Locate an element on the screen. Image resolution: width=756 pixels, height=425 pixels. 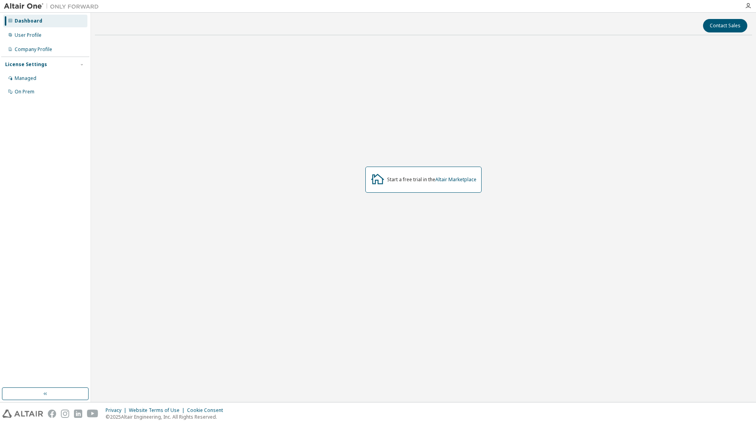
p: © 2025 Altair Engineering, Inc. All Rights Reserved. is located at coordinates (166, 416).